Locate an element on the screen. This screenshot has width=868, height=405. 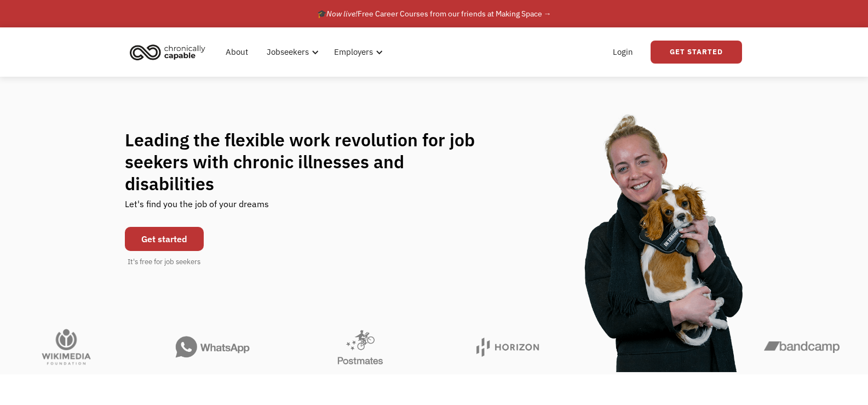
a: Get Started is located at coordinates (696, 52).